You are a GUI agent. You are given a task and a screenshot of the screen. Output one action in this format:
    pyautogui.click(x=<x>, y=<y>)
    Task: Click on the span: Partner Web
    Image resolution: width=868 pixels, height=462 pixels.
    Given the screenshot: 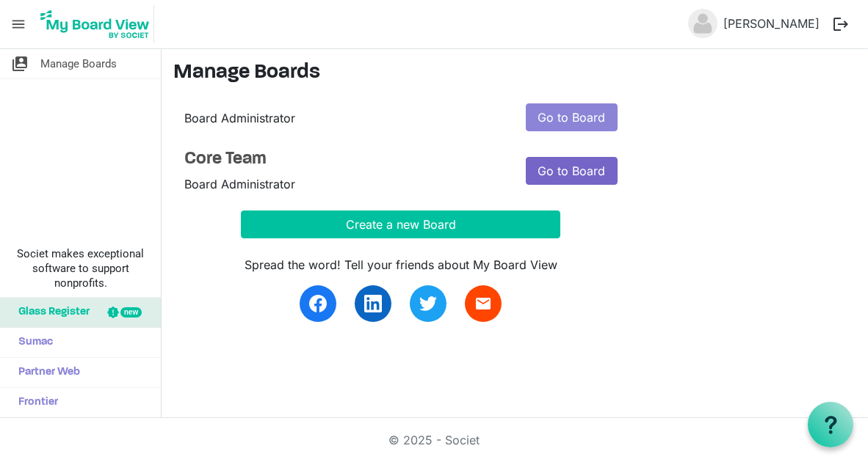 What is the action you would take?
    pyautogui.click(x=46, y=373)
    